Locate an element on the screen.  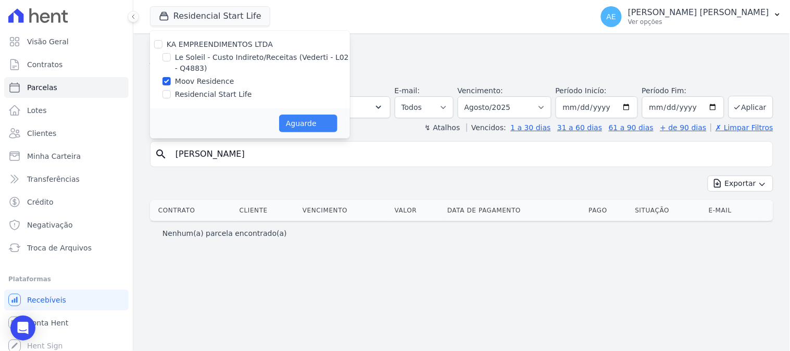
span: Transferências is located at coordinates (53, 179).